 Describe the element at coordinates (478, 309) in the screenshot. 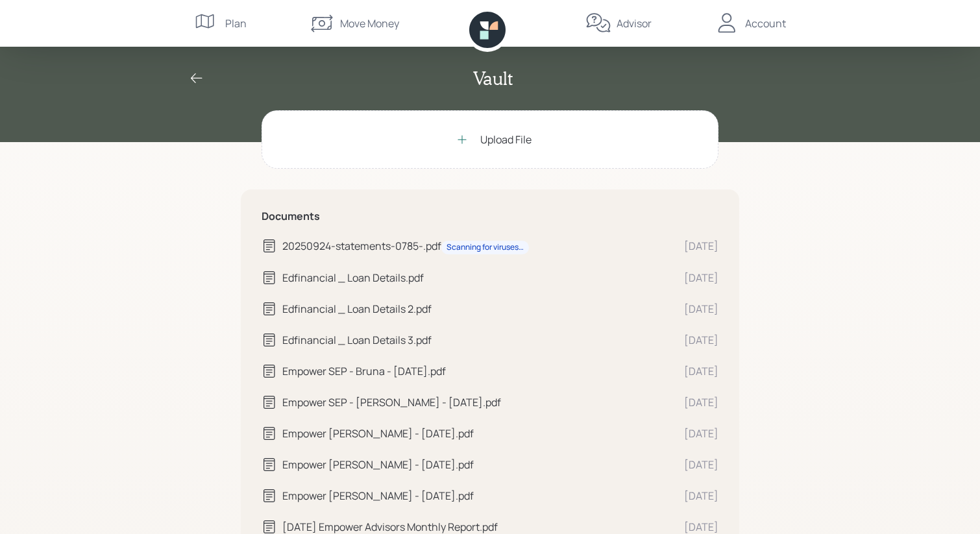

I see `div: Edfinancial _ Loan Details 2.pdf` at that location.